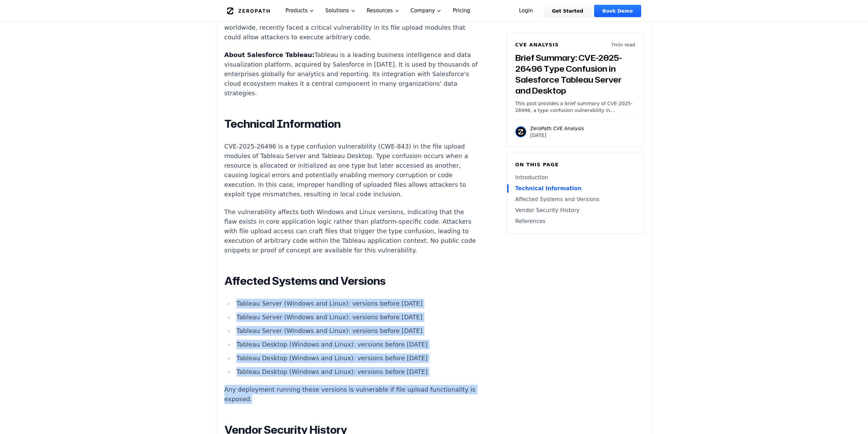 This screenshot has height=434, width=868. Describe the element at coordinates (575, 177) in the screenshot. I see `a: Introduction` at that location.